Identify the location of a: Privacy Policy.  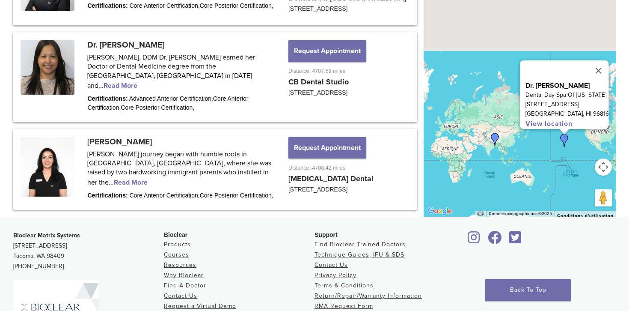
(336, 275).